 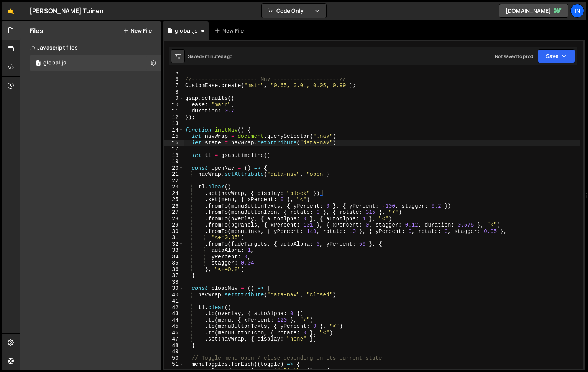 I want to click on div: 14, so click(x=174, y=130).